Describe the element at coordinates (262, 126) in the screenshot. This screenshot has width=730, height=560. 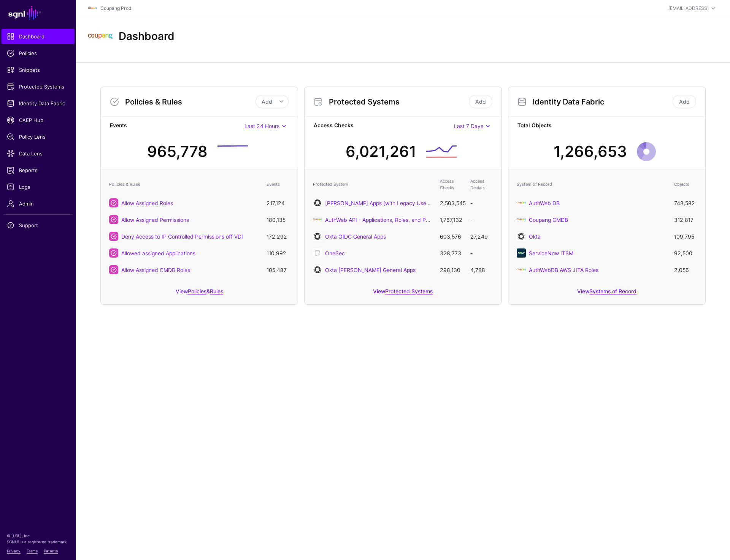
I see `span: Last 24 Hours` at that location.